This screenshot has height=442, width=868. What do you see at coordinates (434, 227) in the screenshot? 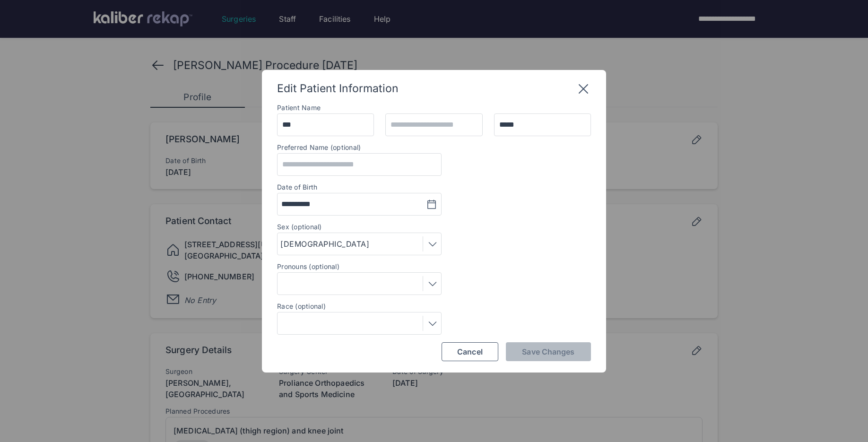
I see `label: Sex (optional)` at bounding box center [434, 227].